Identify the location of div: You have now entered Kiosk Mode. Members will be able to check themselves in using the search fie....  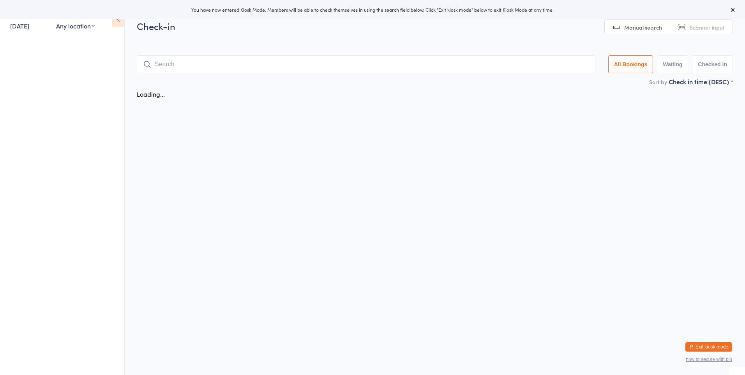
(372, 9).